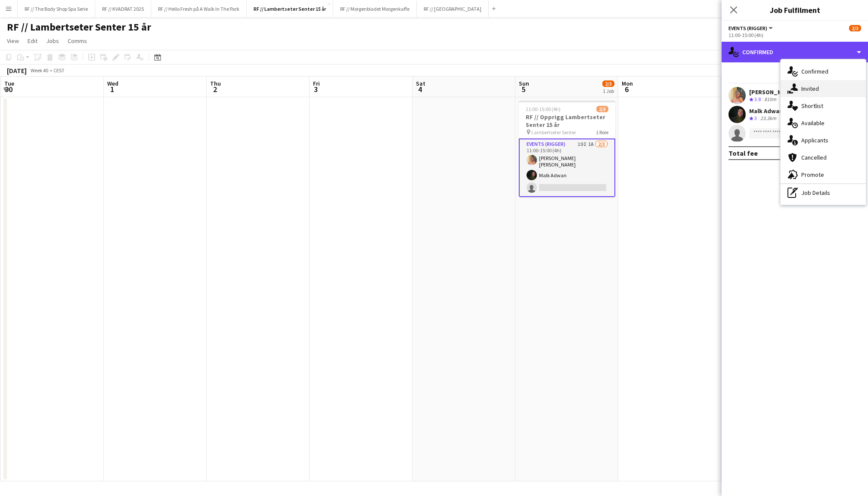  Describe the element at coordinates (39, 70) in the screenshot. I see `span: Week 40` at that location.